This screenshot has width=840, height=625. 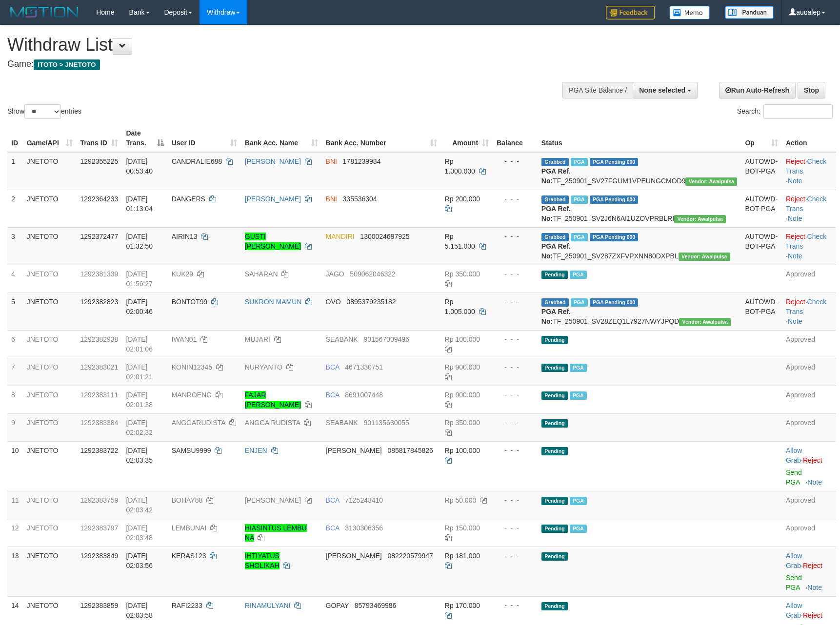 What do you see at coordinates (640, 311) in the screenshot?
I see `td: TF_250901_SV28ZEQ1L7927NWYJPQD` at bounding box center [640, 311].